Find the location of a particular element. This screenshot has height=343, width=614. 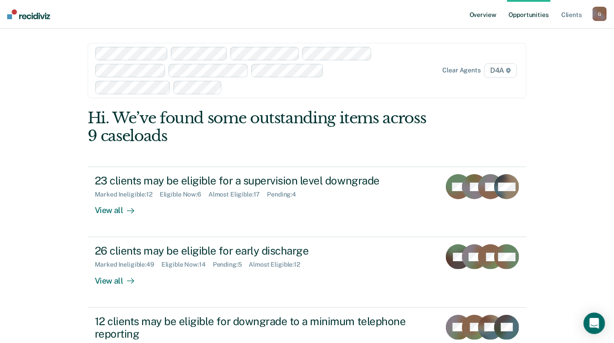

div: Marked Ineligible : 49 is located at coordinates (128, 265).